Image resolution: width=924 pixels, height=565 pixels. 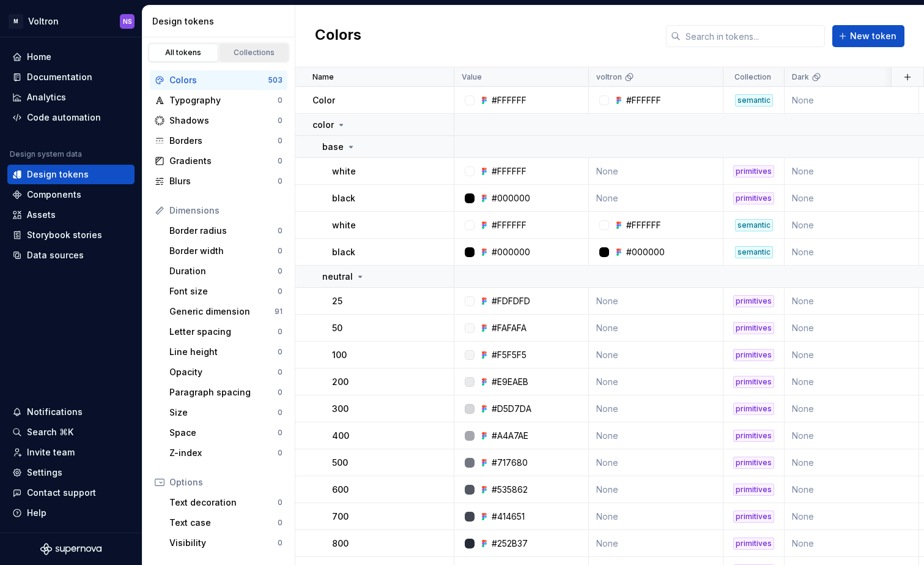 I want to click on div: Components, so click(x=53, y=195).